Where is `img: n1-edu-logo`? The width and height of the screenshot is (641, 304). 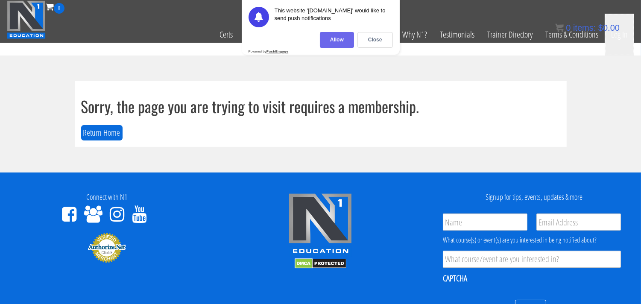 img: n1-edu-logo is located at coordinates (320, 225).